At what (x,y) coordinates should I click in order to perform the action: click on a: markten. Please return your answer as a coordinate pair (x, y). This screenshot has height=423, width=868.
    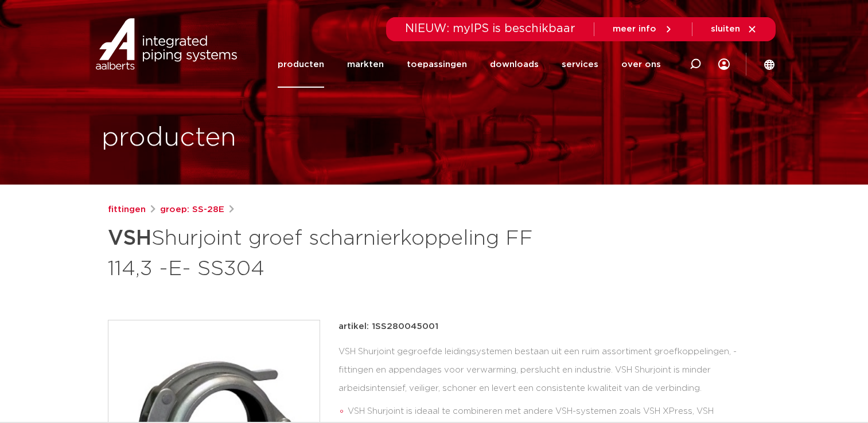
    Looking at the image, I should click on (365, 64).